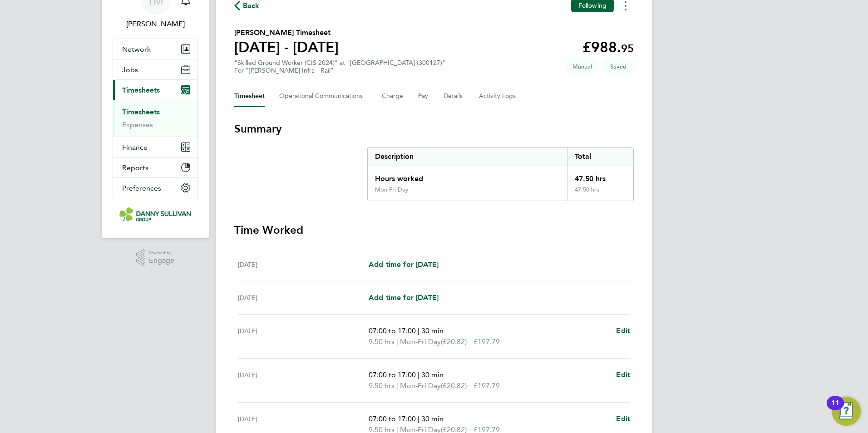 The width and height of the screenshot is (868, 433). I want to click on div: Hours worked, so click(467, 176).